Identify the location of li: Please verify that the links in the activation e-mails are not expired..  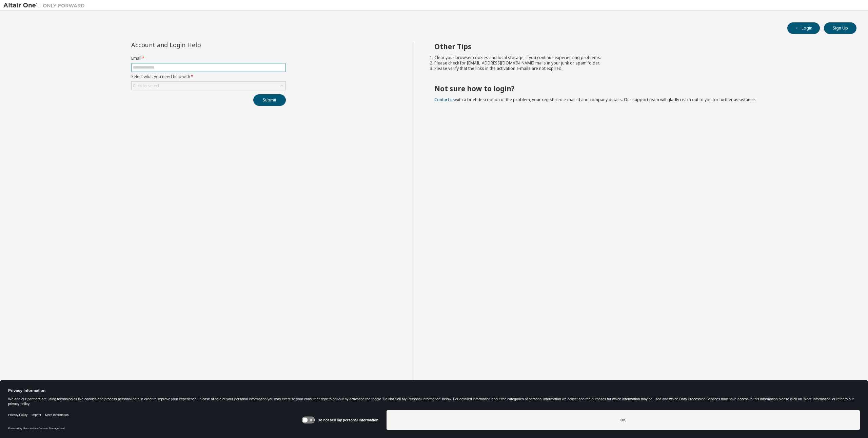
(640, 69).